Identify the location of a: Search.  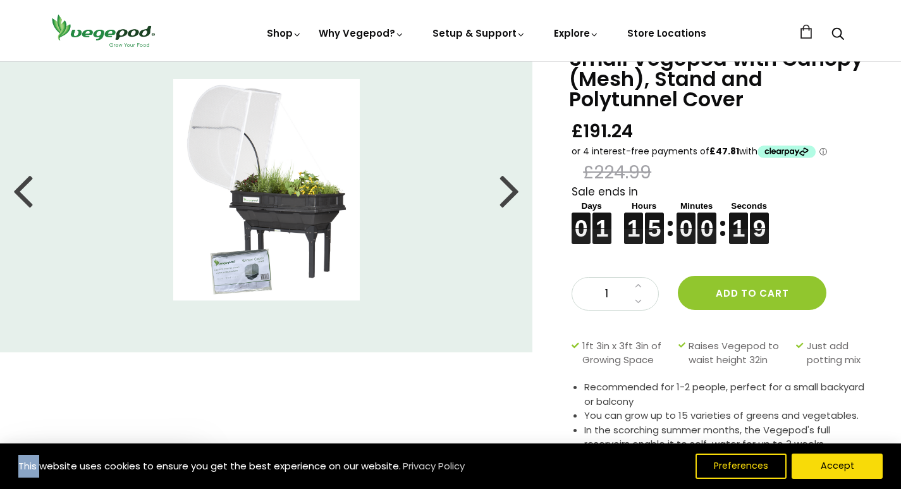
(838, 35).